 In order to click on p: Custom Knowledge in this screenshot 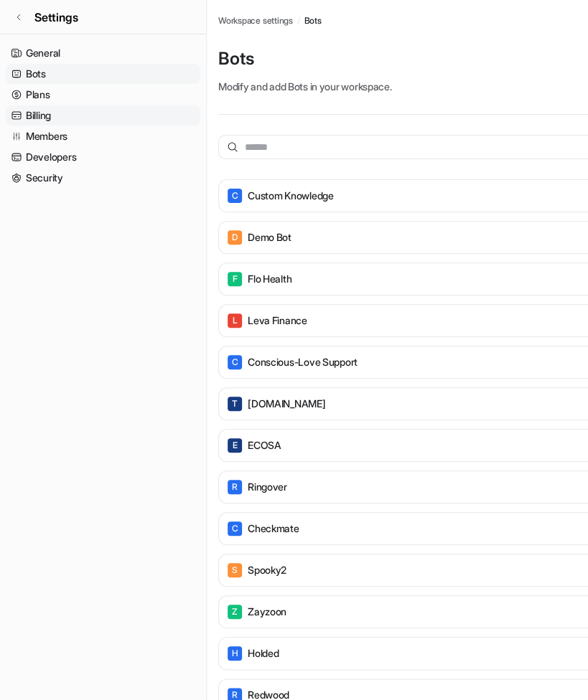, I will do `click(291, 196)`.